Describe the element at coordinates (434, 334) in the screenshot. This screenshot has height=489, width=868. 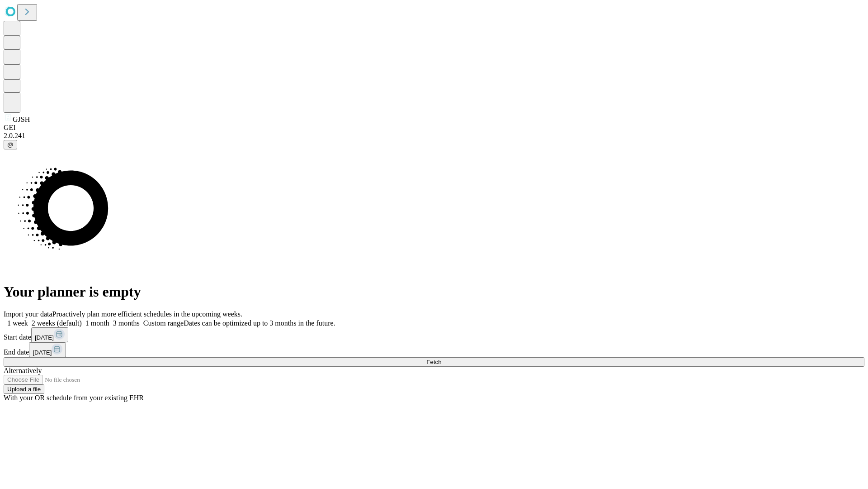
I see `div: Start date` at that location.